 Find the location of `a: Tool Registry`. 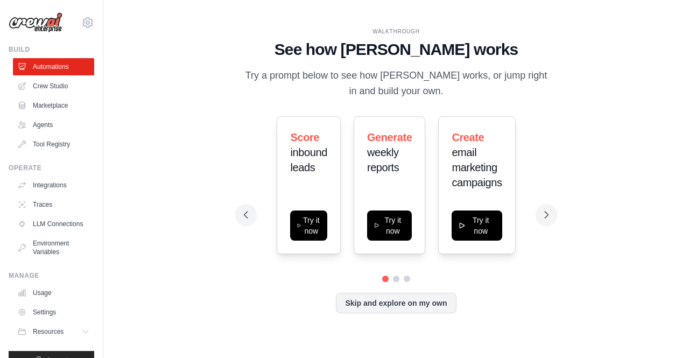

a: Tool Registry is located at coordinates (53, 144).